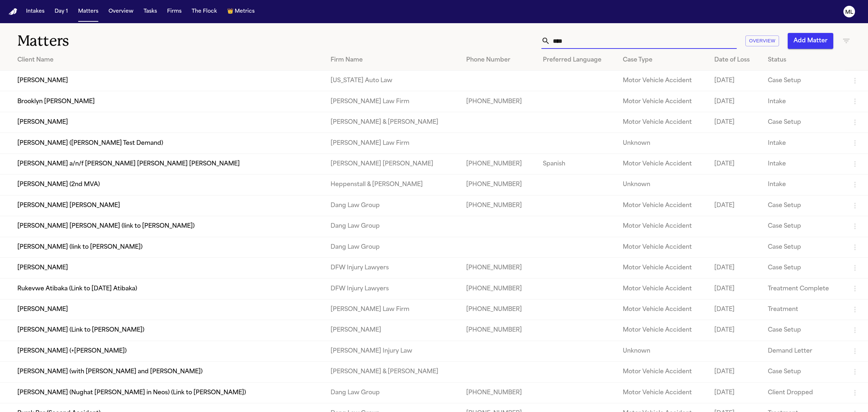 The width and height of the screenshot is (868, 412). I want to click on a: Firms, so click(174, 12).